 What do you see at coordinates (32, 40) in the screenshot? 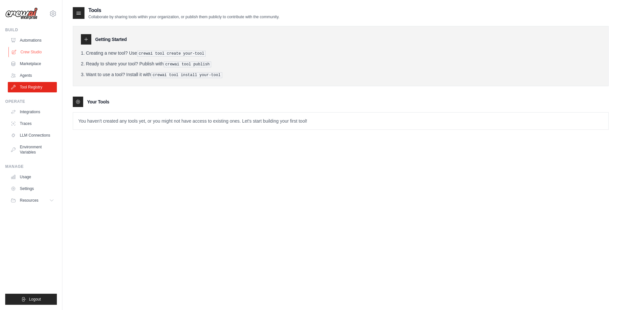
I see `a: Automations` at bounding box center [32, 40].